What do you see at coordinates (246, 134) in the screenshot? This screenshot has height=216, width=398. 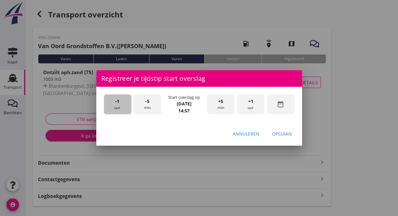 I see `button: Annuleren` at bounding box center [246, 134].